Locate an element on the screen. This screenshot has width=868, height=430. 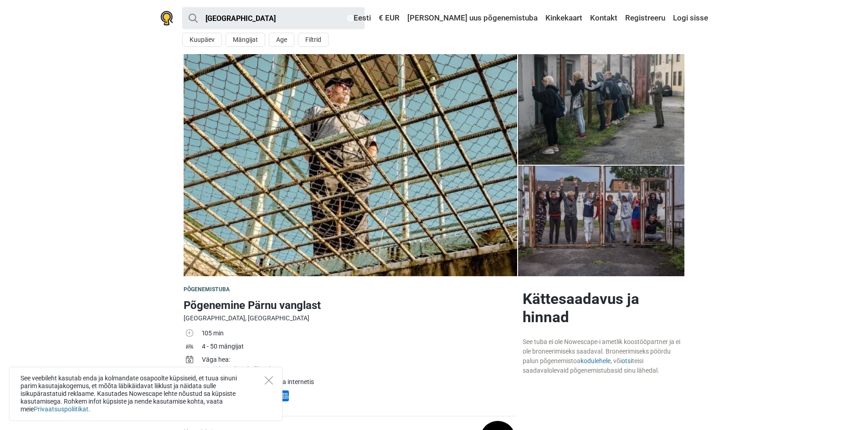
div: See tuba ei ole Nowescape-i ametlik koostööpartner ja ei ole broneerimiseks saadaval. Broneerimis... is located at coordinates (603, 356).